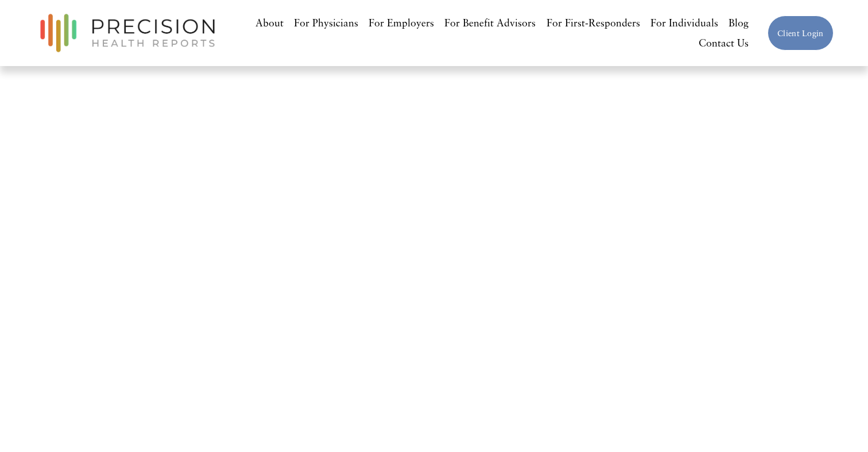  Describe the element at coordinates (593, 23) in the screenshot. I see `a: For First-Responders` at that location.